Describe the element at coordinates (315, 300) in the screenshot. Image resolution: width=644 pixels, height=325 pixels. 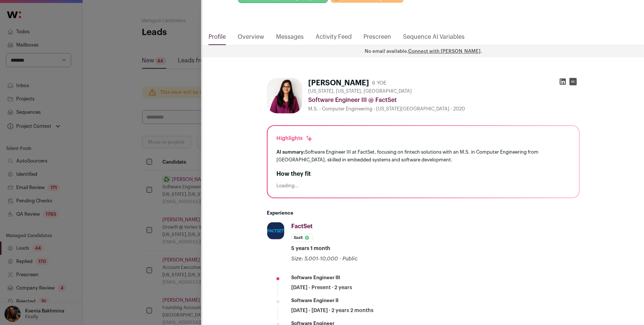
I see `div: Software Engineer II` at that location.